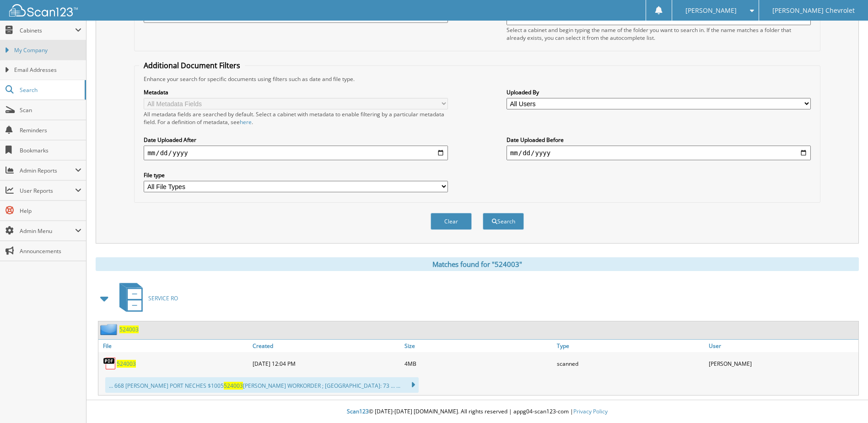  I want to click on legend: Additional Document Filters, so click(192, 65).